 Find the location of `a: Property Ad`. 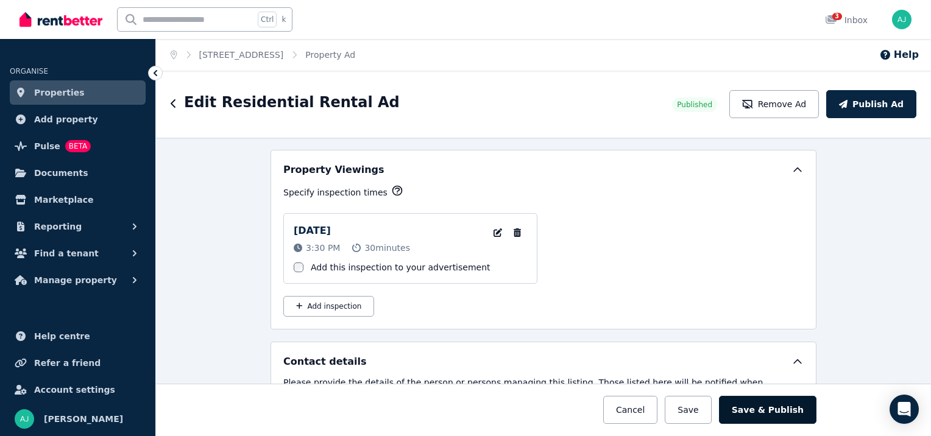

a: Property Ad is located at coordinates (330, 55).